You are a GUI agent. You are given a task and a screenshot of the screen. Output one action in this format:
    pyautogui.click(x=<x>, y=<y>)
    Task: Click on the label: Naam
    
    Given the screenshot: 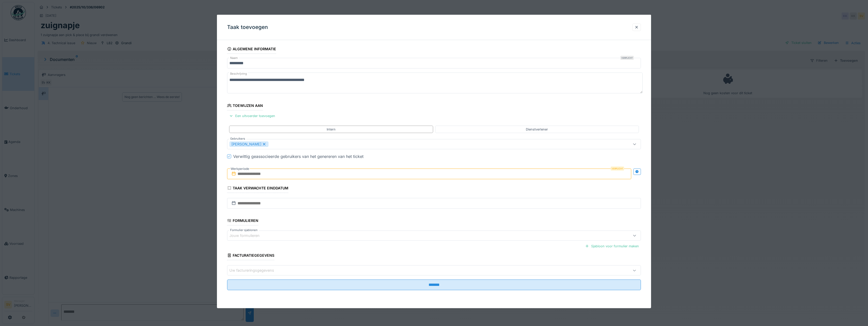 What is the action you would take?
    pyautogui.click(x=234, y=58)
    